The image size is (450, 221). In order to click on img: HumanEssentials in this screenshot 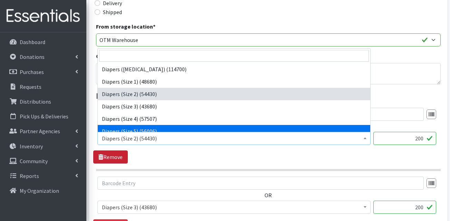, I will do `click(43, 16)`.